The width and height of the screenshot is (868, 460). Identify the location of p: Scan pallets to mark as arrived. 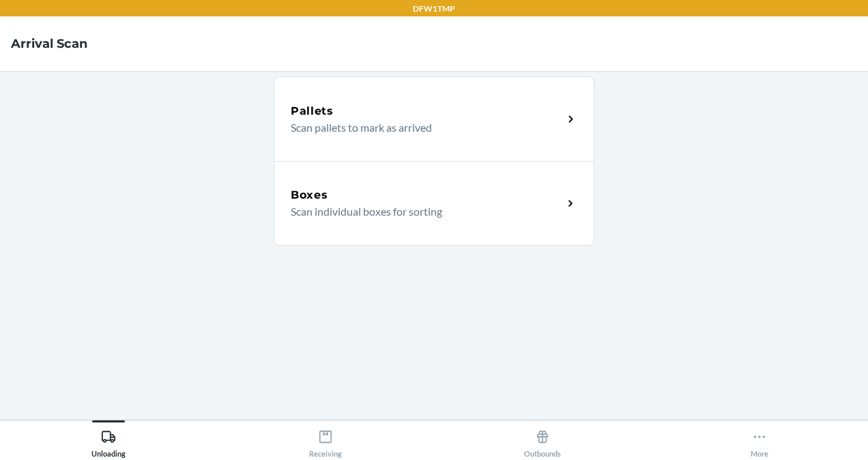
(421, 128).